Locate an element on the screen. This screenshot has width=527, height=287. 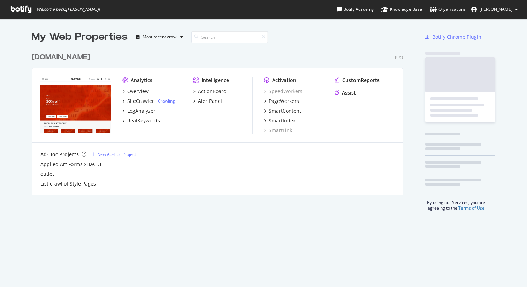
a: CustomReports is located at coordinates (357, 80).